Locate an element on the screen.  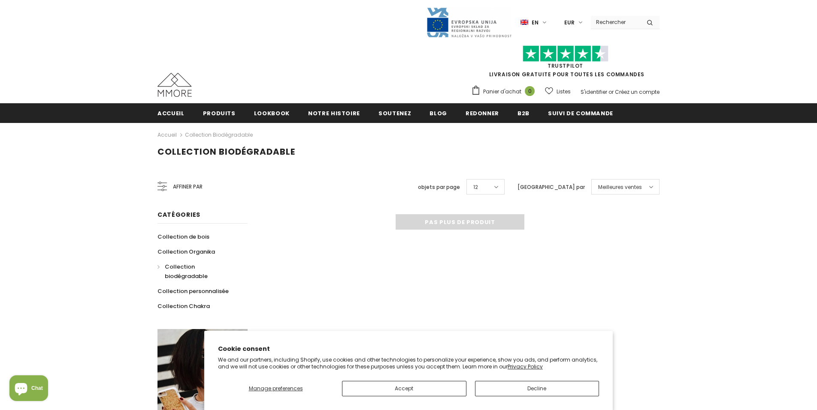
img: i-lang-1.png is located at coordinates (524, 22).